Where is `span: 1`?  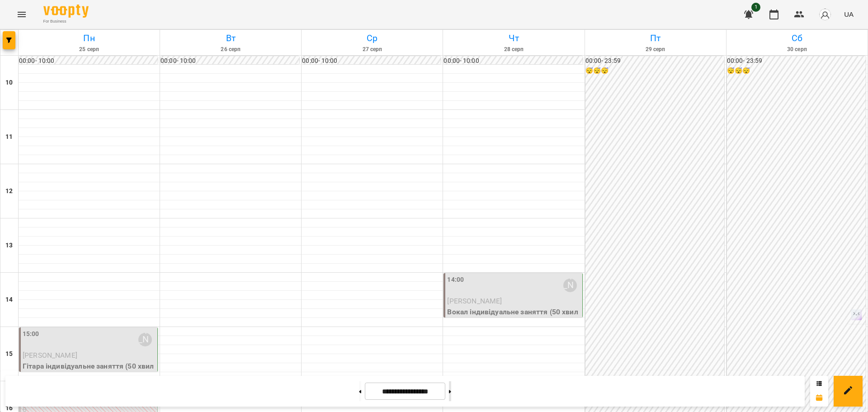
span: 1 is located at coordinates (756, 7).